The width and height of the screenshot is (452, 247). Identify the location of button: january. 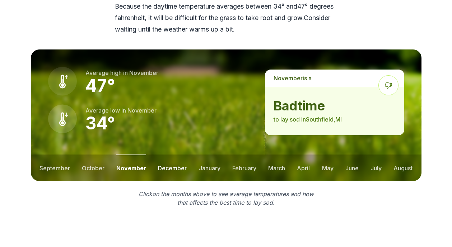
(210, 168).